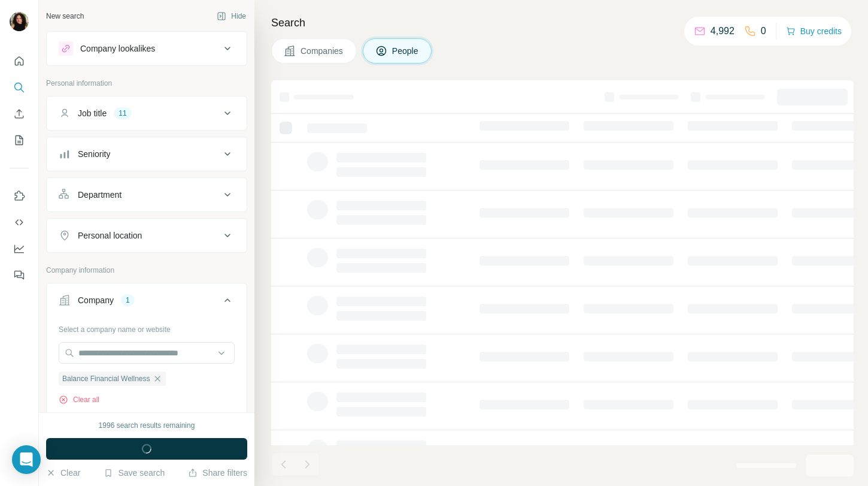 This screenshot has height=486, width=868. What do you see at coordinates (764, 31) in the screenshot?
I see `p: 0` at bounding box center [764, 31].